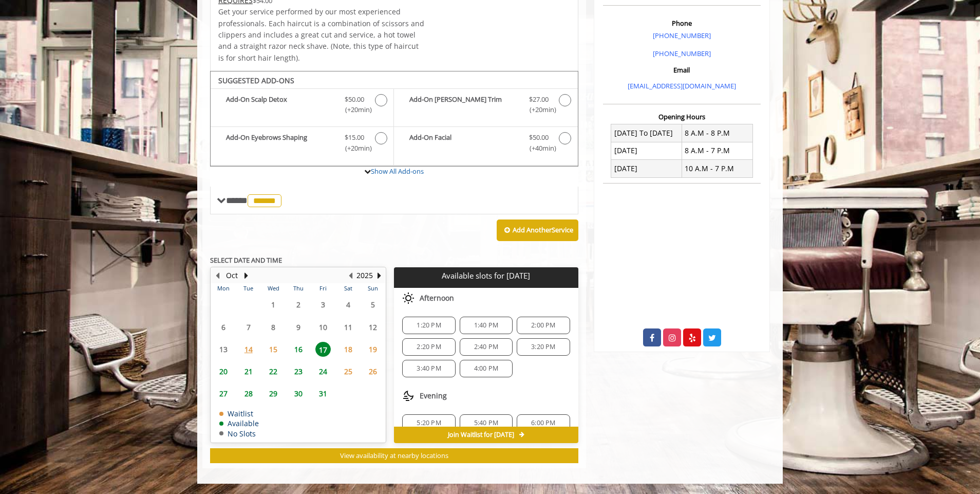  I want to click on td: Select day23, so click(298, 371).